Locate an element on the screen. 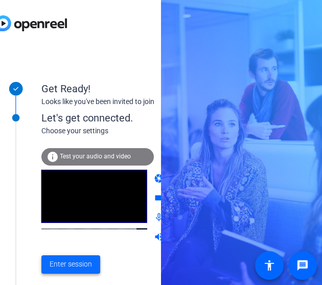 This screenshot has height=285, width=322. button: Enter session is located at coordinates (71, 264).